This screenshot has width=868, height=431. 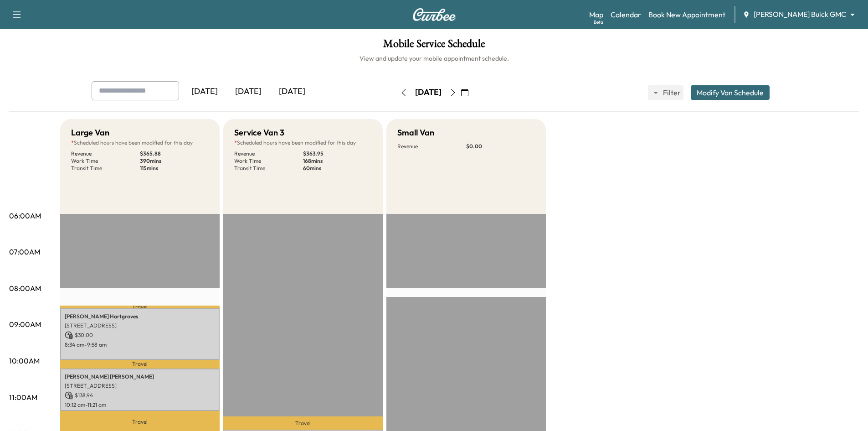 I want to click on a: Book New Appointment, so click(x=687, y=15).